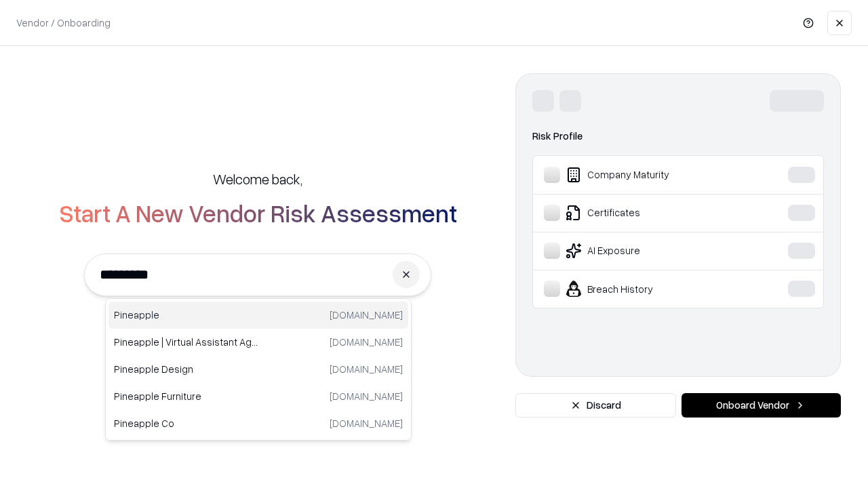 This screenshot has width=868, height=488. What do you see at coordinates (186, 342) in the screenshot?
I see `p: Pineapple | Virtual Assistant Agency` at bounding box center [186, 342].